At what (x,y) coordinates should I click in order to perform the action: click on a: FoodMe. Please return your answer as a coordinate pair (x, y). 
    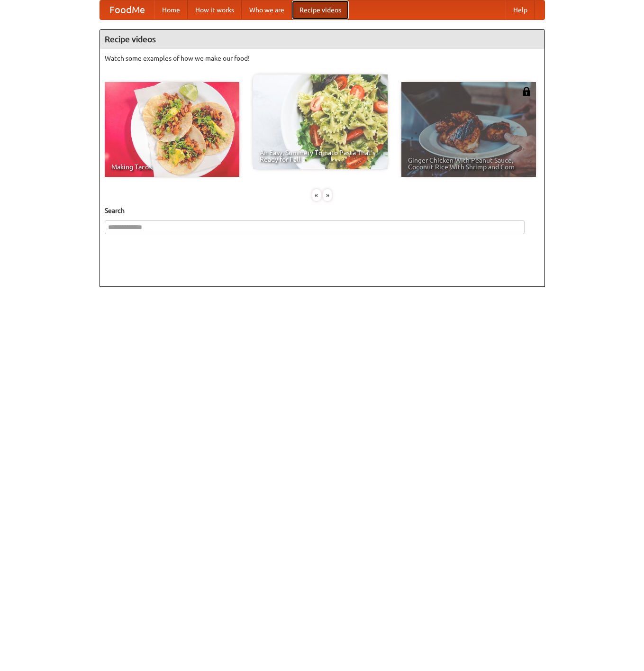
    Looking at the image, I should click on (127, 10).